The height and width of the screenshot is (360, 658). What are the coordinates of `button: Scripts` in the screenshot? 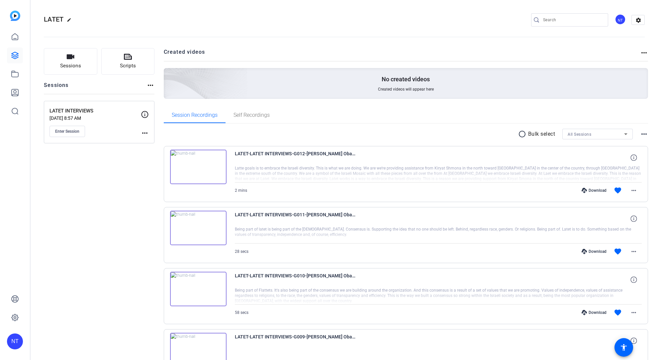 It's located at (128, 61).